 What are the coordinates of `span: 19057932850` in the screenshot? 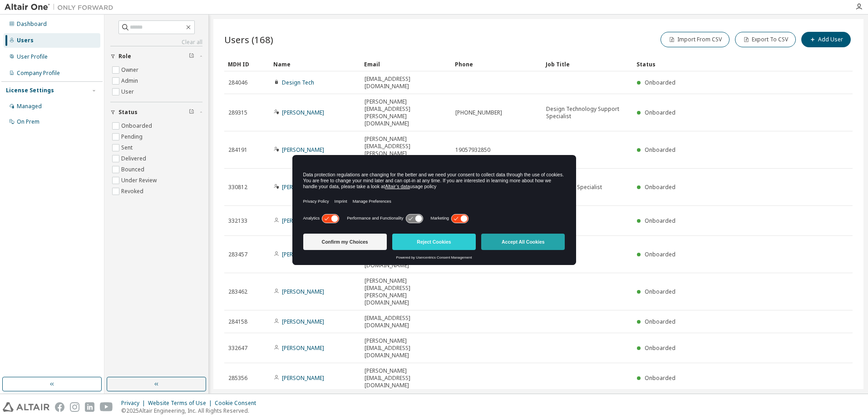 It's located at (472, 150).